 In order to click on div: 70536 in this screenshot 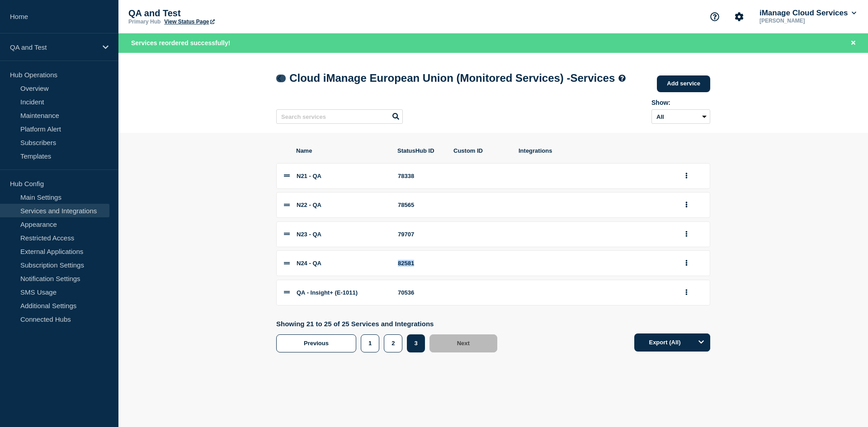, I will do `click(421, 293)`.